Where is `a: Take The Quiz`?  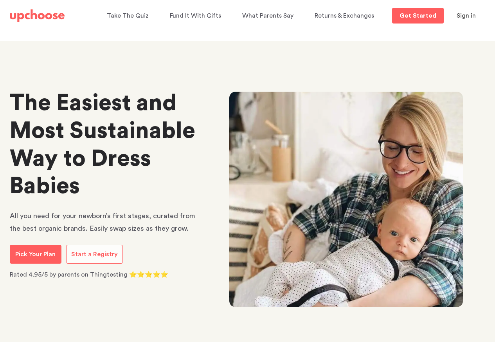 a: Take The Quiz is located at coordinates (129, 16).